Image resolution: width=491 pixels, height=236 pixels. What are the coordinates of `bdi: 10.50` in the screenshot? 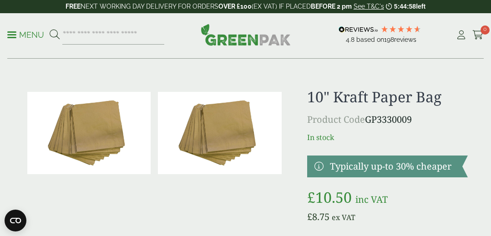 It's located at (330, 197).